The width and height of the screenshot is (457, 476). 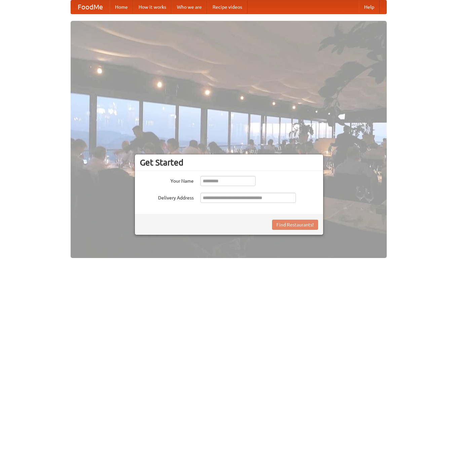 What do you see at coordinates (229, 162) in the screenshot?
I see `h3: Get Started` at bounding box center [229, 162].